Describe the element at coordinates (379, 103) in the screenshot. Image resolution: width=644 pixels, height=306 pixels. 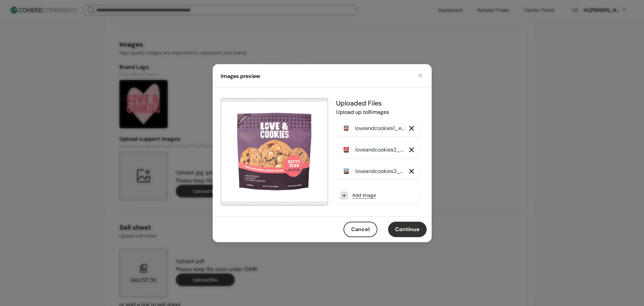
I see `h5: Uploaded File s` at that location.